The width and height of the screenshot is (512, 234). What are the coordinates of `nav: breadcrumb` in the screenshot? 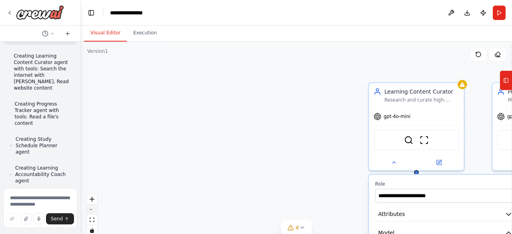 It's located at (130, 13).